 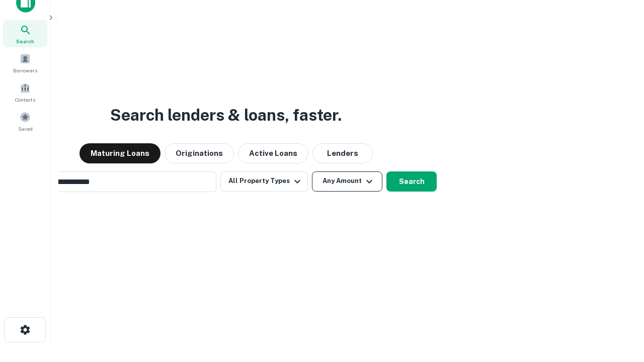 What do you see at coordinates (25, 92) in the screenshot?
I see `a: Contacts` at bounding box center [25, 92].